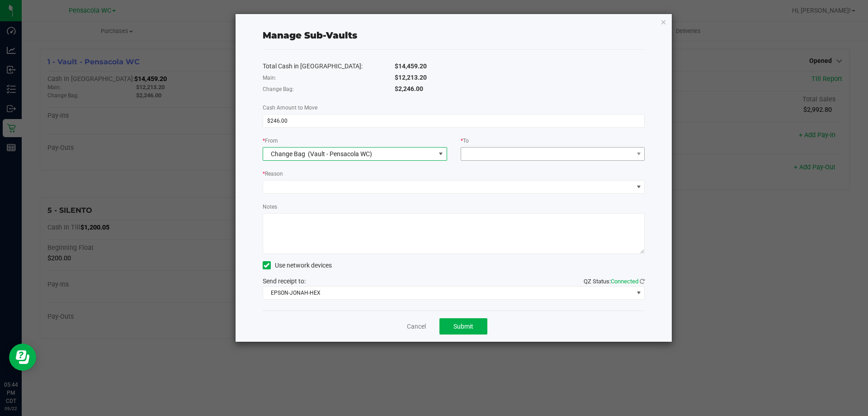 The width and height of the screenshot is (868, 416). What do you see at coordinates (270, 207) in the screenshot?
I see `label: Notes` at bounding box center [270, 207].